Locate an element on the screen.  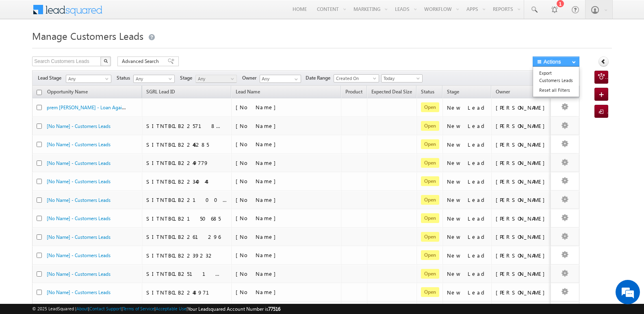
span: SGRL Lead ID is located at coordinates (160, 91).